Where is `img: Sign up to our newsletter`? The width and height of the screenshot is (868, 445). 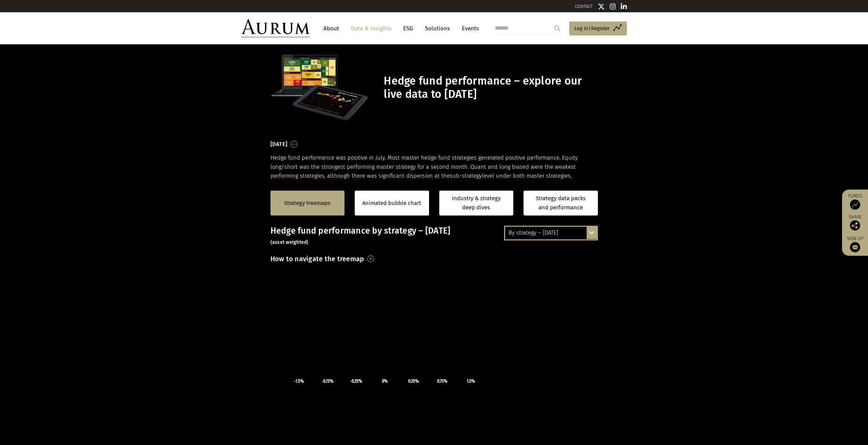 img: Sign up to our newsletter is located at coordinates (855, 247).